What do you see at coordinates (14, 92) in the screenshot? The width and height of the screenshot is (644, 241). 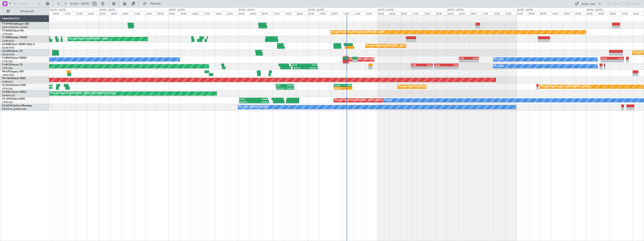 I see `a: CS-RRCFalcon 900LX` at bounding box center [14, 92].